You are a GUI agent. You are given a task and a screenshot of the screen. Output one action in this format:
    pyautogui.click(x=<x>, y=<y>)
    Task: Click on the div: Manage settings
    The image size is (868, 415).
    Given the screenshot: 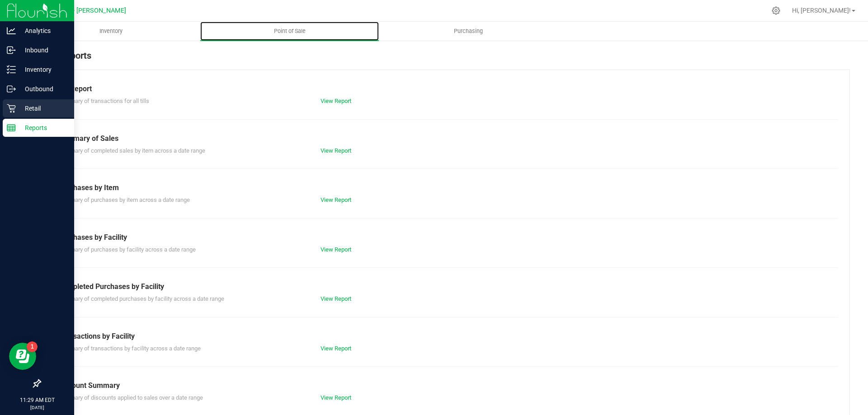 What is the action you would take?
    pyautogui.click(x=776, y=10)
    